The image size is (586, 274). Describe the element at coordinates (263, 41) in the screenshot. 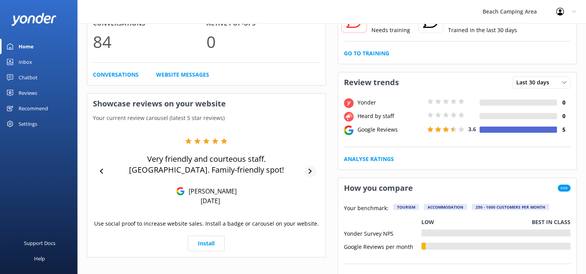

I see `p: 0` at that location.